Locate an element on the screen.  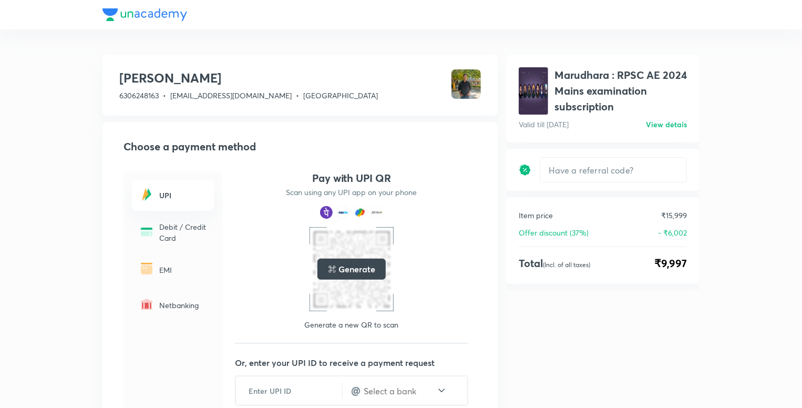
p: ₹15,999 is located at coordinates (673, 215).